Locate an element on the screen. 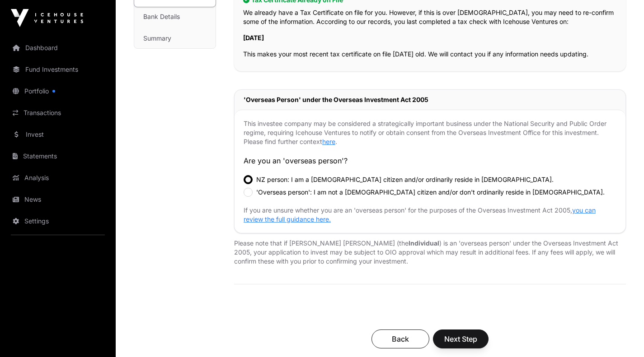 The width and height of the screenshot is (644, 357). span: Back is located at coordinates (400, 339).